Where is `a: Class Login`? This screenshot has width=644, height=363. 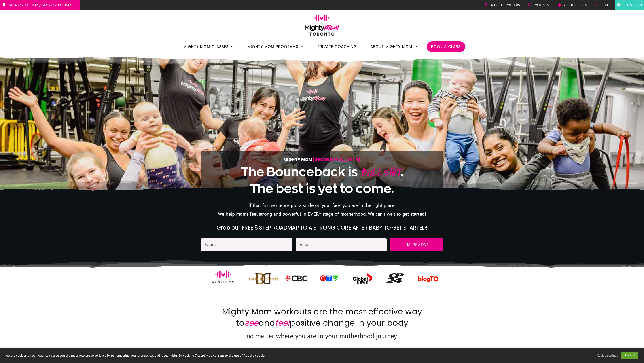
a: Class Login is located at coordinates (629, 5).